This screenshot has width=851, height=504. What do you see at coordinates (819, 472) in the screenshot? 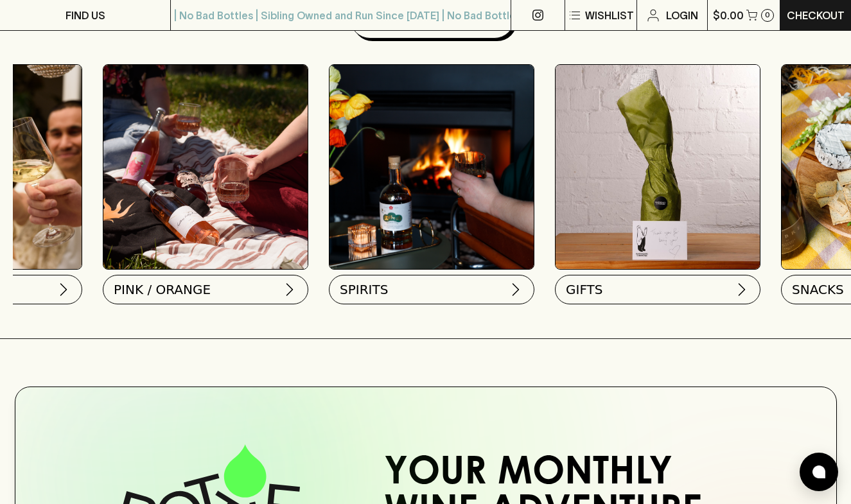
I see `img: bubble-icon` at bounding box center [819, 472].